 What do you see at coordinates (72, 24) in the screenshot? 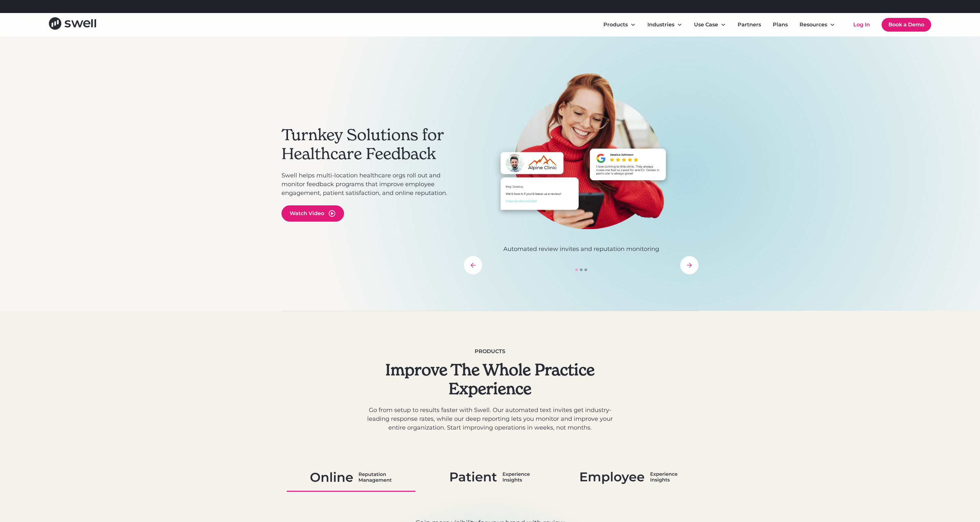
I see `a: home` at bounding box center [72, 24].